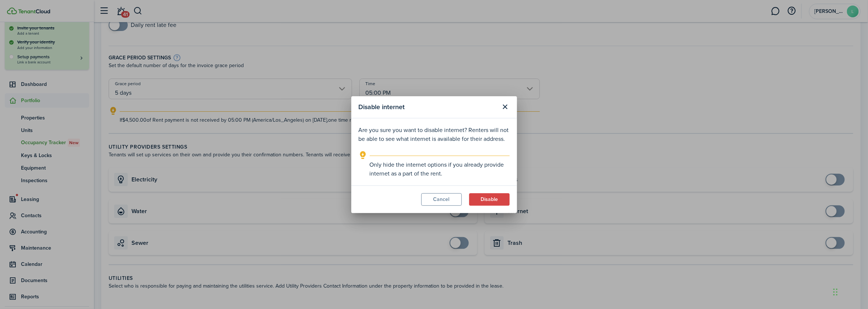  What do you see at coordinates (440, 170) in the screenshot?
I see `explanation-description: Only hide the internet options if you already provide internet as a part of the rent.` at bounding box center [440, 170].